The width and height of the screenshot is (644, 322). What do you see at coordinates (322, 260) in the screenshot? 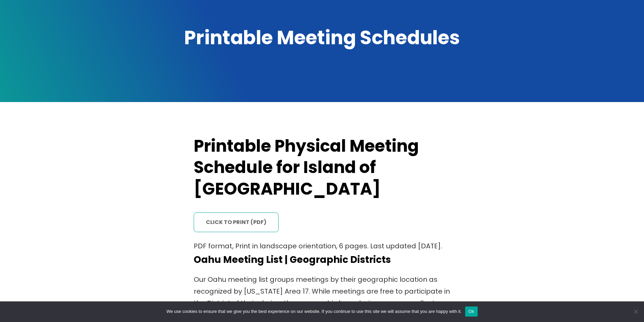
I see `h4: Oahu Meeting List | Geographic Districts` at bounding box center [322, 260].